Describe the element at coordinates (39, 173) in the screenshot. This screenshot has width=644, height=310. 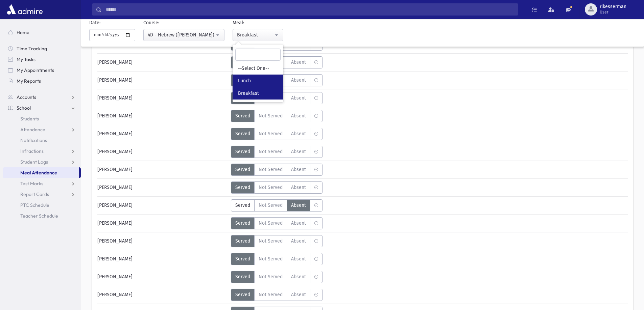
I see `span: Meal Attendance` at that location.